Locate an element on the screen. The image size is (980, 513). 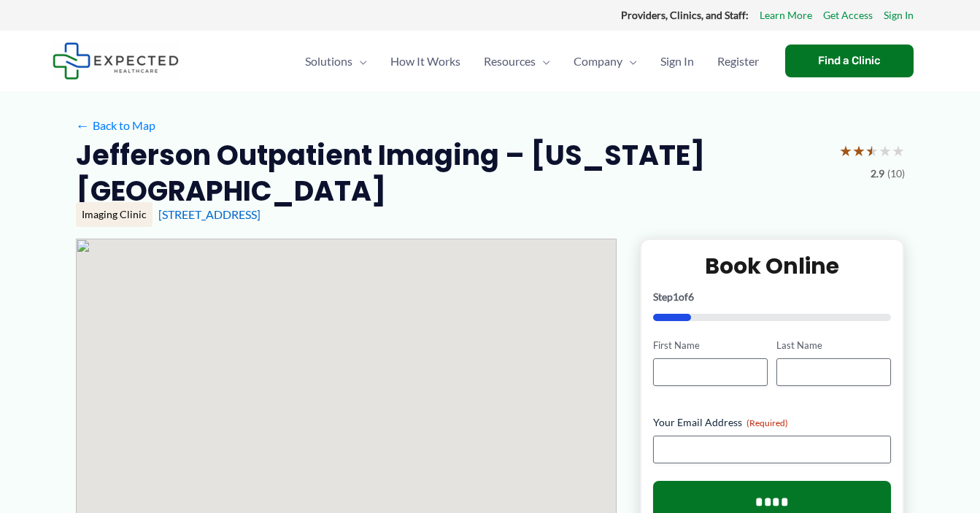
a: CompanyMenu Toggle is located at coordinates (605, 61).